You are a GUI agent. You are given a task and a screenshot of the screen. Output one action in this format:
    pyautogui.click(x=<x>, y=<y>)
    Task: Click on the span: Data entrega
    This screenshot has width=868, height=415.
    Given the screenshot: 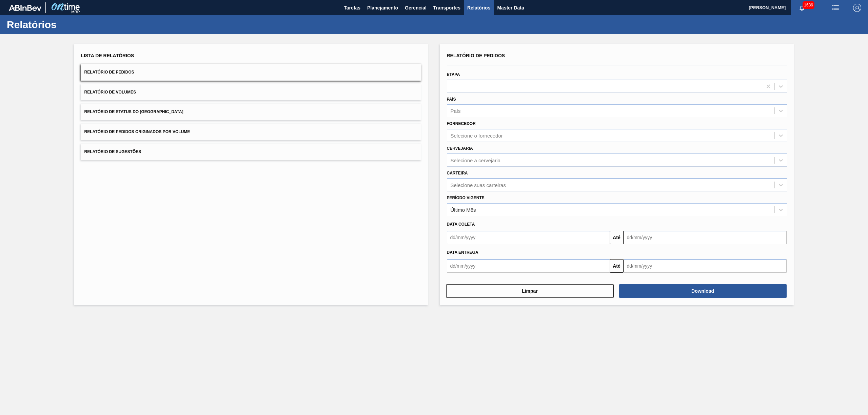 What is the action you would take?
    pyautogui.click(x=462, y=253)
    